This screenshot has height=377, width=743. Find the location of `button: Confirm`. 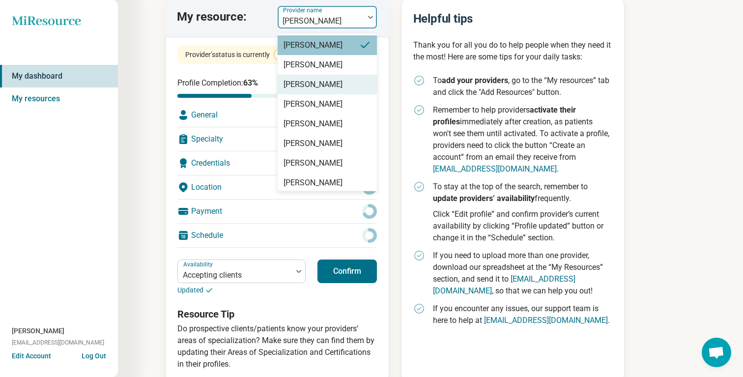

button: Confirm is located at coordinates (347, 271).